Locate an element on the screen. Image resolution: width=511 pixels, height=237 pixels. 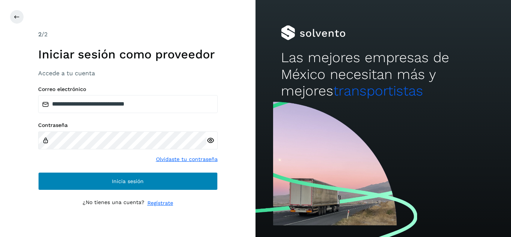
h3: Accede a tu cuenta is located at coordinates (128, 73).